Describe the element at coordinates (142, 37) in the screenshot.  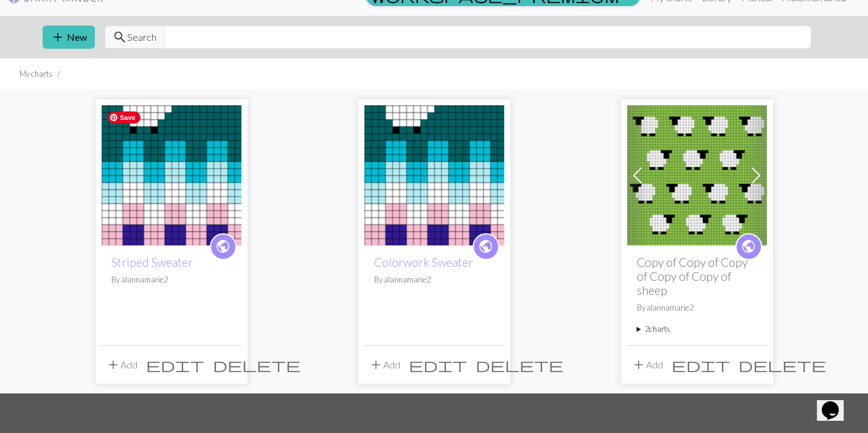
I see `span: Search` at that location.